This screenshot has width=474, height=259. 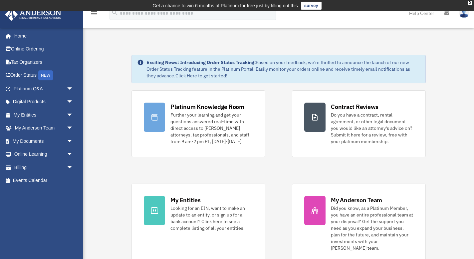 What do you see at coordinates (44, 49) in the screenshot?
I see `a: Online Ordering` at bounding box center [44, 49].